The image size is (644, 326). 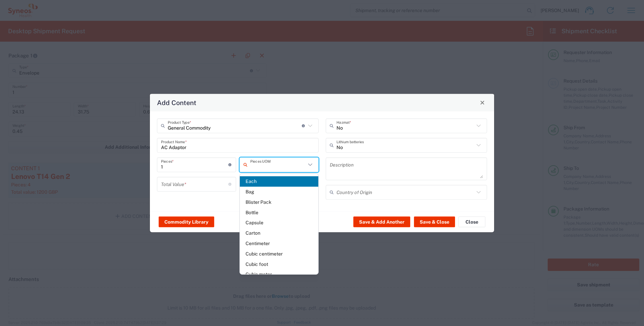 I want to click on span: Each, so click(x=279, y=182).